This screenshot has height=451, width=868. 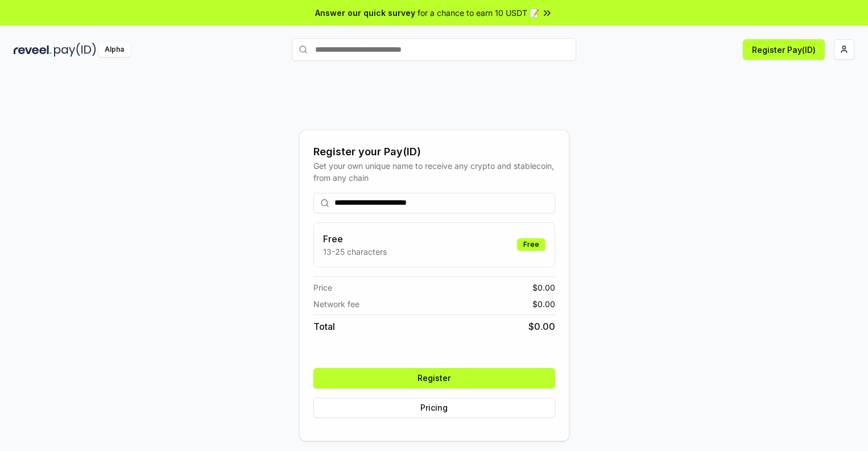 What do you see at coordinates (434, 152) in the screenshot?
I see `div: Register your Pay(ID)` at bounding box center [434, 152].